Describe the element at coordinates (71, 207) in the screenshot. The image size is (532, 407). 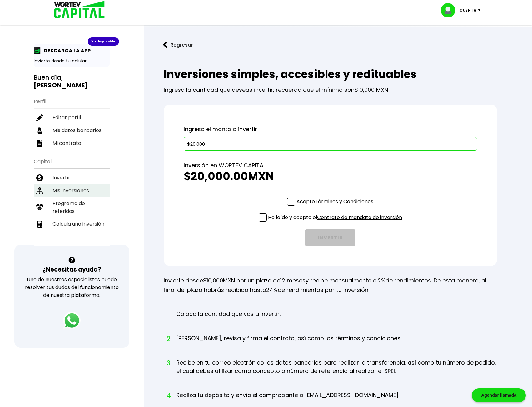
I see `li: Programa de referidos` at that location.